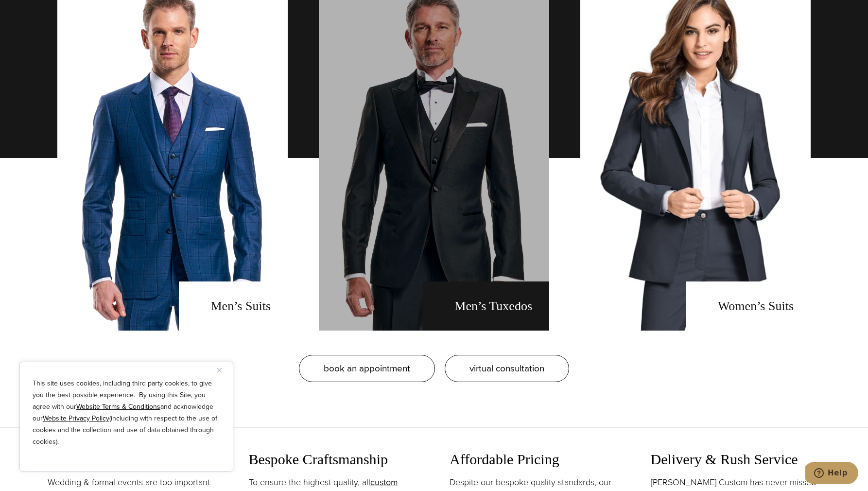  What do you see at coordinates (367, 368) in the screenshot?
I see `a: book an appointment` at bounding box center [367, 368].